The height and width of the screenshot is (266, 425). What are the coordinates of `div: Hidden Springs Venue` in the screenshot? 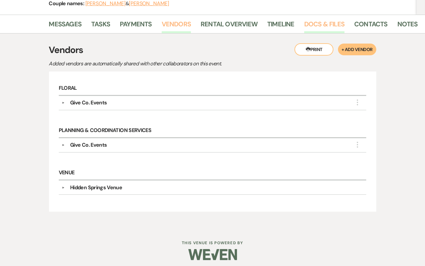 It's located at (96, 188).